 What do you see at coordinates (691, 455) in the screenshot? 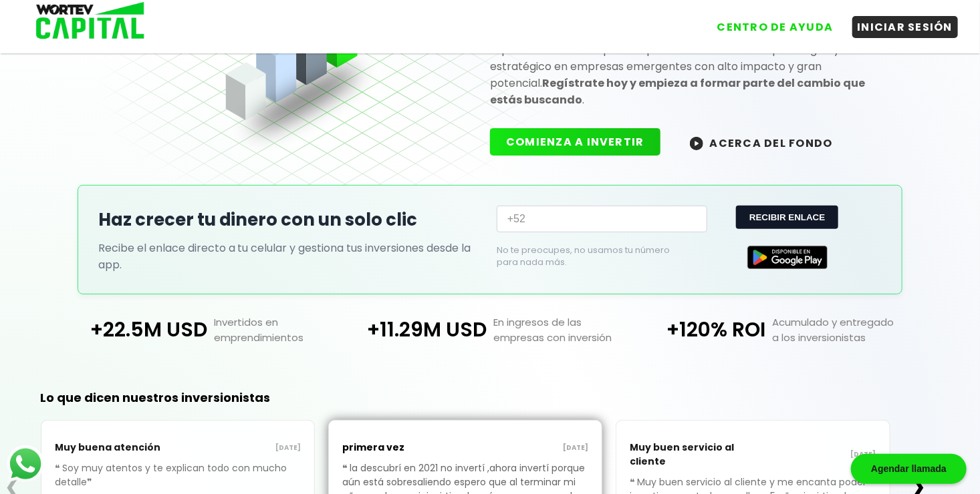
I see `p: Muy buen servicio al cliente` at bounding box center [691, 455].